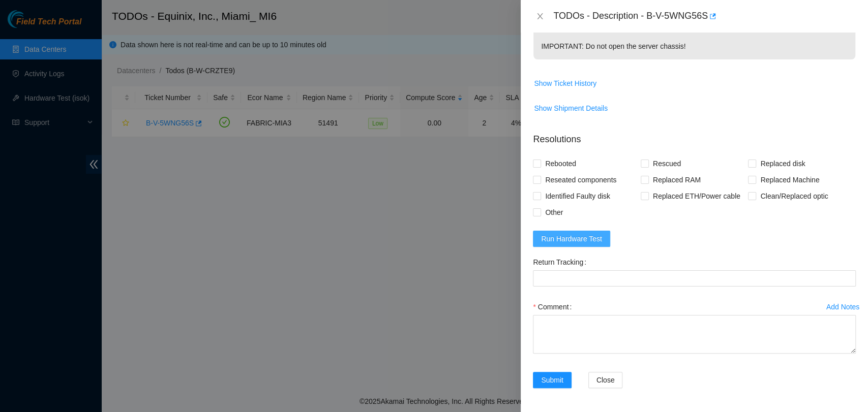 The image size is (868, 412). What do you see at coordinates (666, 164) in the screenshot?
I see `span: Rescued` at bounding box center [666, 164].